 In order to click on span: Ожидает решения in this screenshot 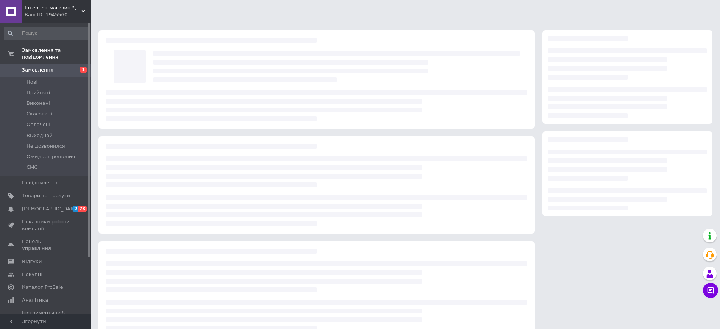, I will do `click(51, 157)`.